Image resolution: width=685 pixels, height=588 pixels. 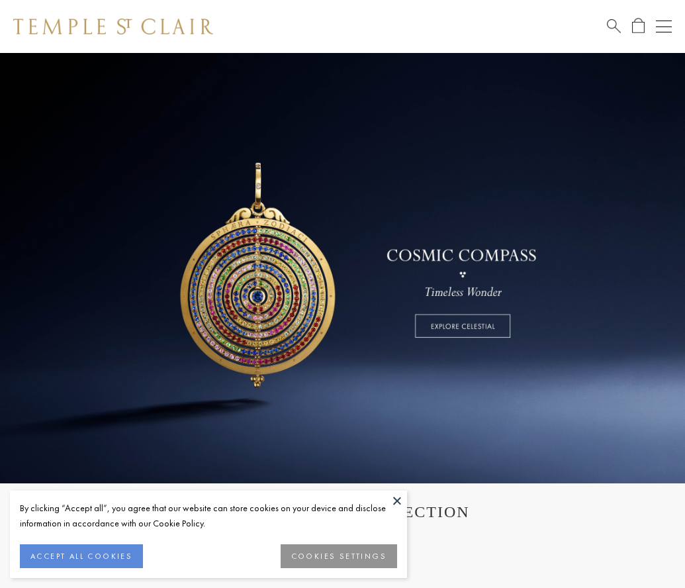 I want to click on a: Search, so click(x=614, y=26).